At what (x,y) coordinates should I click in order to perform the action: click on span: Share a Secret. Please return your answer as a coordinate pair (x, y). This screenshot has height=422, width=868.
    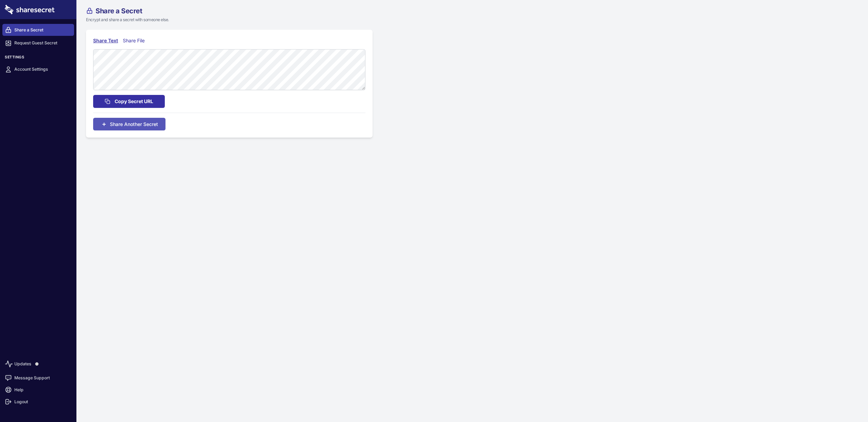
    Looking at the image, I should click on (119, 11).